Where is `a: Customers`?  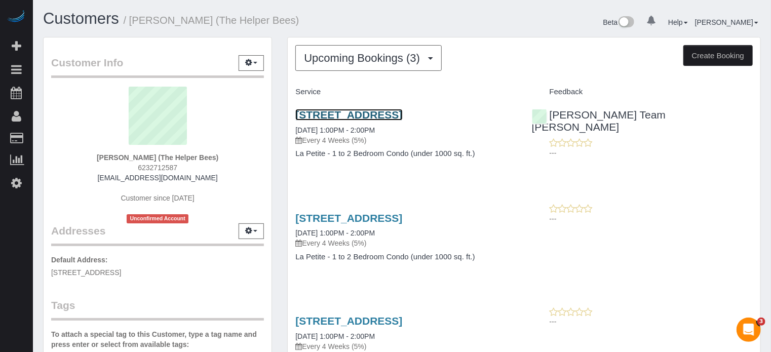
a: Customers is located at coordinates (81, 18).